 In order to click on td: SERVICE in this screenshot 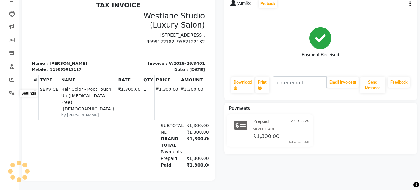, I will do `click(21, 103)`.